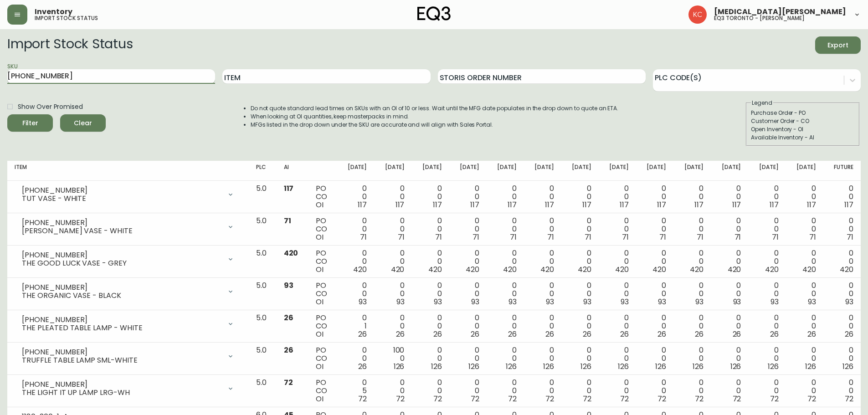 The width and height of the screenshot is (868, 415). Describe the element at coordinates (842, 171) in the screenshot. I see `th: Future` at that location.